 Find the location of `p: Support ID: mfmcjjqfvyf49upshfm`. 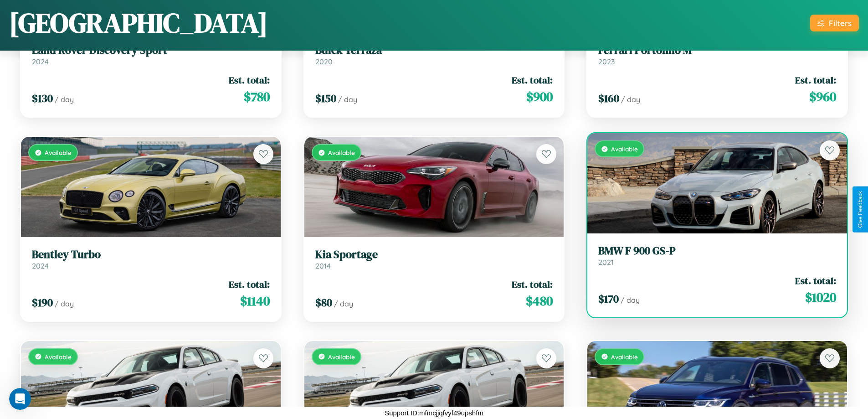

p: Support ID: mfmcjjqfvyf49upshfm is located at coordinates (434, 412).